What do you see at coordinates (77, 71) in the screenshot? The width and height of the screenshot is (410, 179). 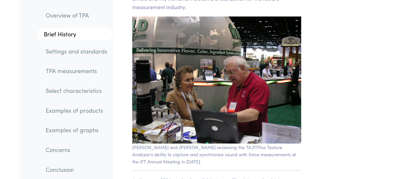 I see `a: TPA measurements` at bounding box center [77, 71].